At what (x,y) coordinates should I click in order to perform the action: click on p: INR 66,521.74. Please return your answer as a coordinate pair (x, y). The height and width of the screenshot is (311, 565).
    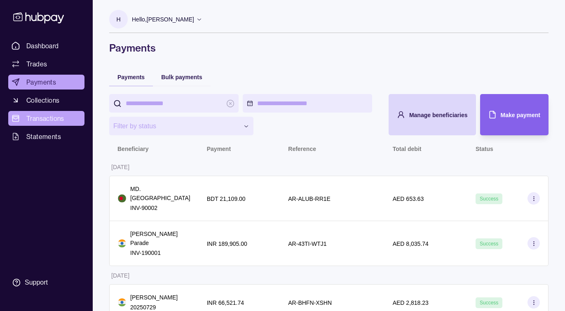
    Looking at the image, I should click on (225, 302).